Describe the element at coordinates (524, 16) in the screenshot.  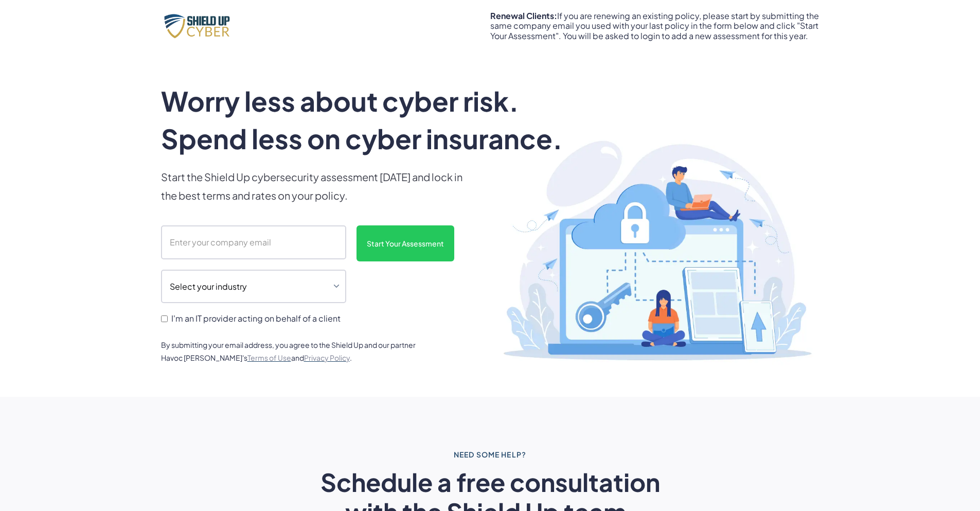
I see `strong: Renewal Clients:` at that location.